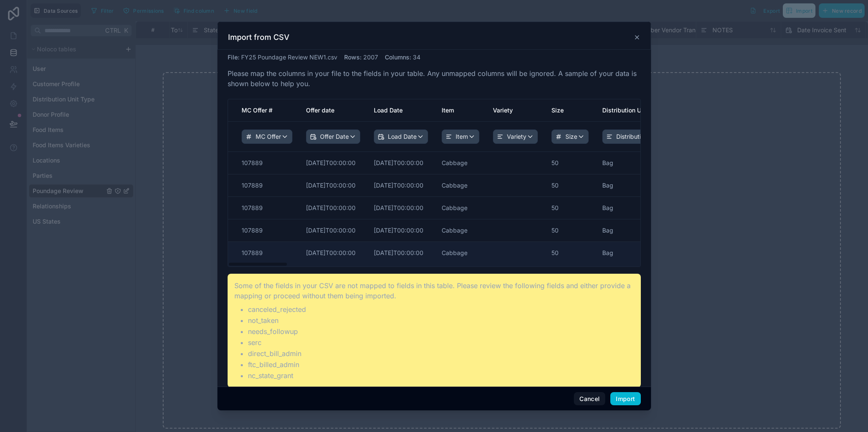 This screenshot has width=868, height=432. What do you see at coordinates (461, 110) in the screenshot?
I see `th: Item` at bounding box center [461, 110].